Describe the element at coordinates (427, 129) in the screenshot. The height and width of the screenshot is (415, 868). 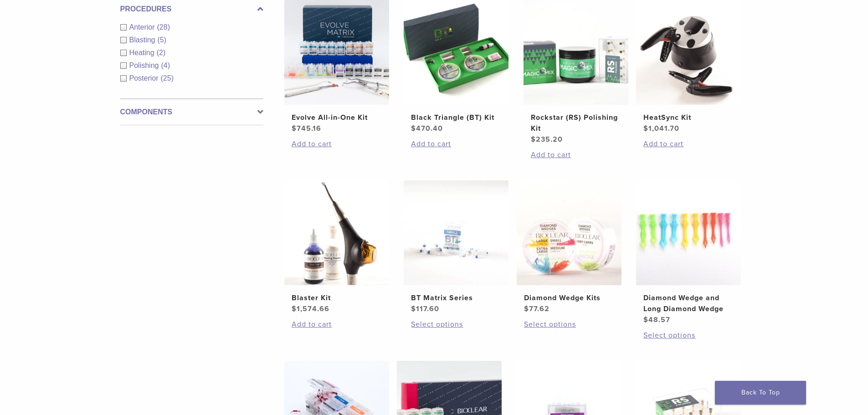
I see `bdi: 470.40` at that location.